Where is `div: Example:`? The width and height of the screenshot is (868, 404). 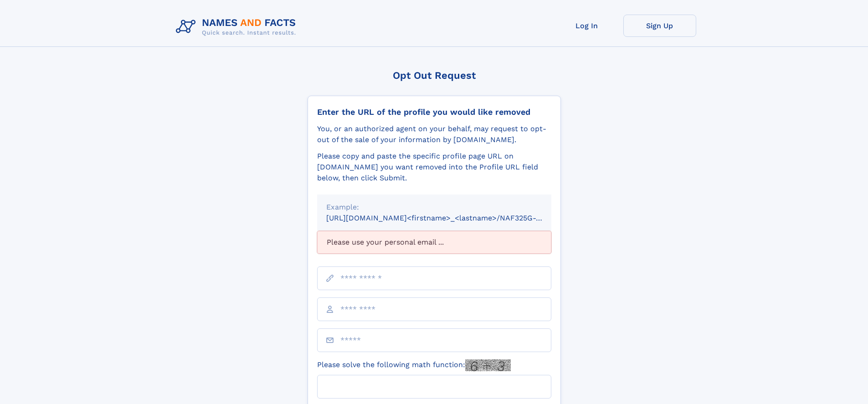 div: Example: is located at coordinates (435, 207).